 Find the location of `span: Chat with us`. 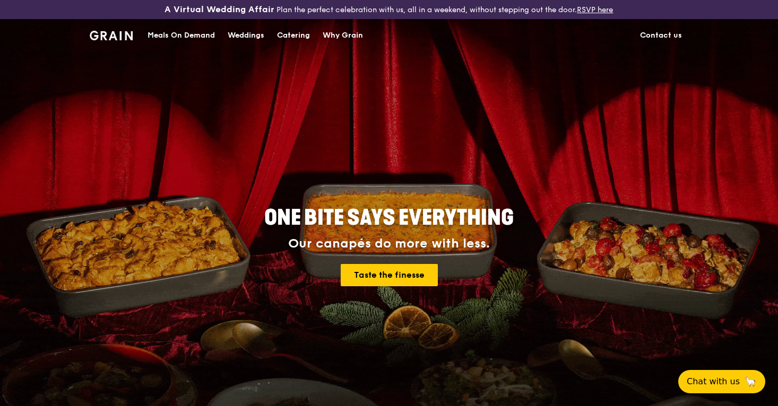

span: Chat with us is located at coordinates (713, 382).